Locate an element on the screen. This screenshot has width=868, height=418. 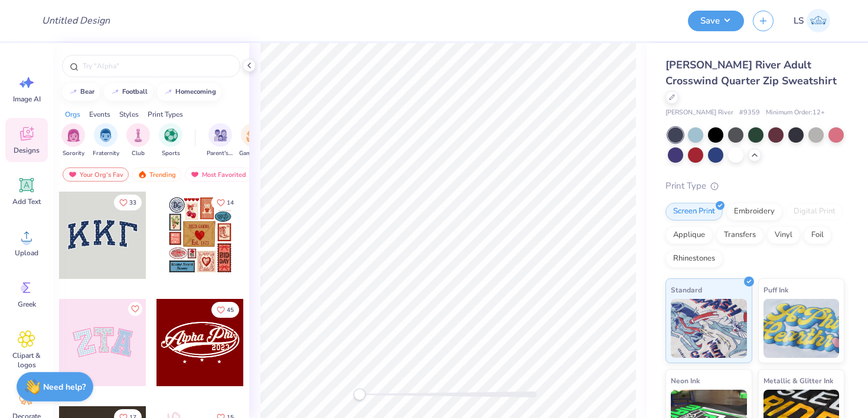
img: Parent's Weekend Image is located at coordinates (220, 135).